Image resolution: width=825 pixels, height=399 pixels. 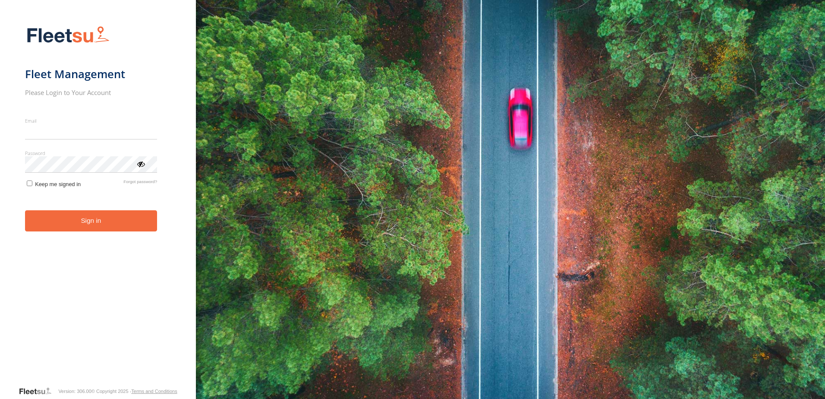 I want to click on h1: Fleet Management, so click(x=91, y=74).